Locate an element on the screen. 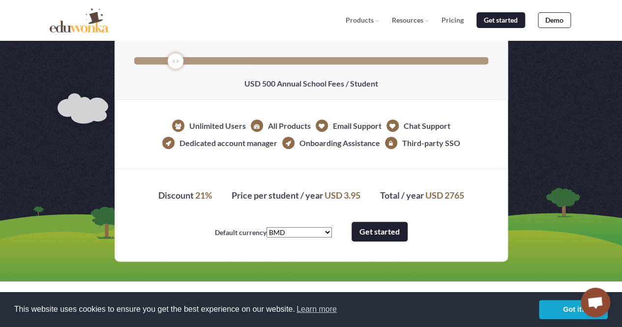 The height and width of the screenshot is (327, 622). span: Annual School Fees / Student is located at coordinates (328, 83).